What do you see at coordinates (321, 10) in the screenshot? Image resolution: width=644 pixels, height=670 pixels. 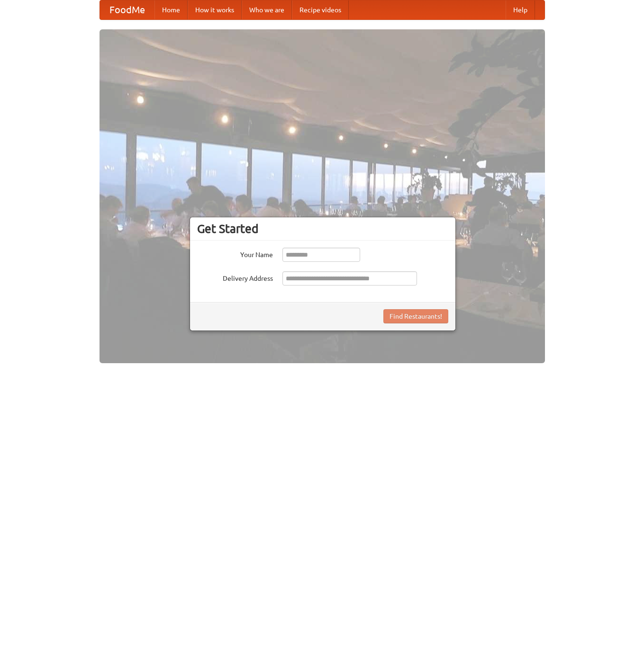 I see `a: Recipe videos` at bounding box center [321, 10].